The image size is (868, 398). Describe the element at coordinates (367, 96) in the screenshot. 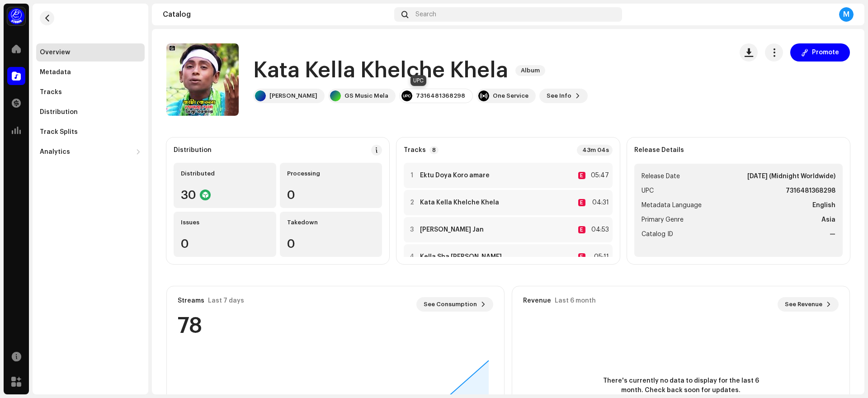

I see `div: GS Music Mela` at that location.